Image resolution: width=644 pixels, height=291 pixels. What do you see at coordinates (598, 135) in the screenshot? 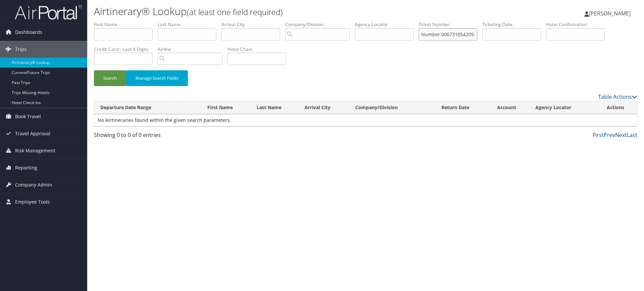
I see `a: First` at bounding box center [598, 135].